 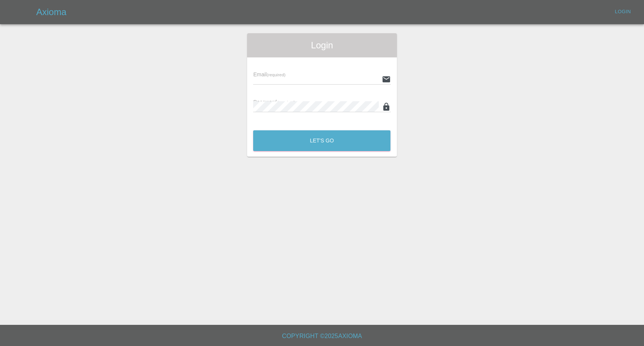 What do you see at coordinates (322, 336) in the screenshot?
I see `h6: Copyright © 2025 Axioma` at bounding box center [322, 336].